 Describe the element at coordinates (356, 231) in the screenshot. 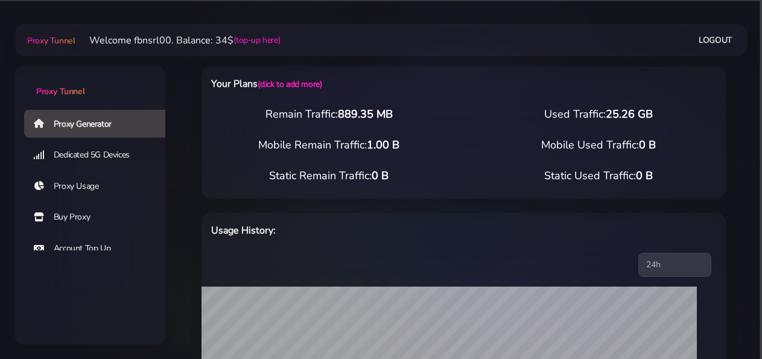

I see `h6: Usage History:` at that location.